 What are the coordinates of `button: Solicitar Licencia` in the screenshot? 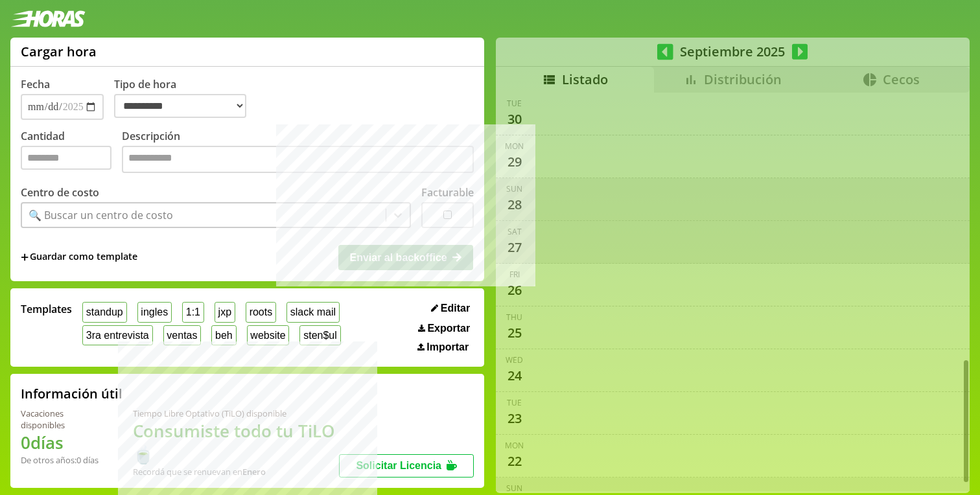 It's located at (406, 466).